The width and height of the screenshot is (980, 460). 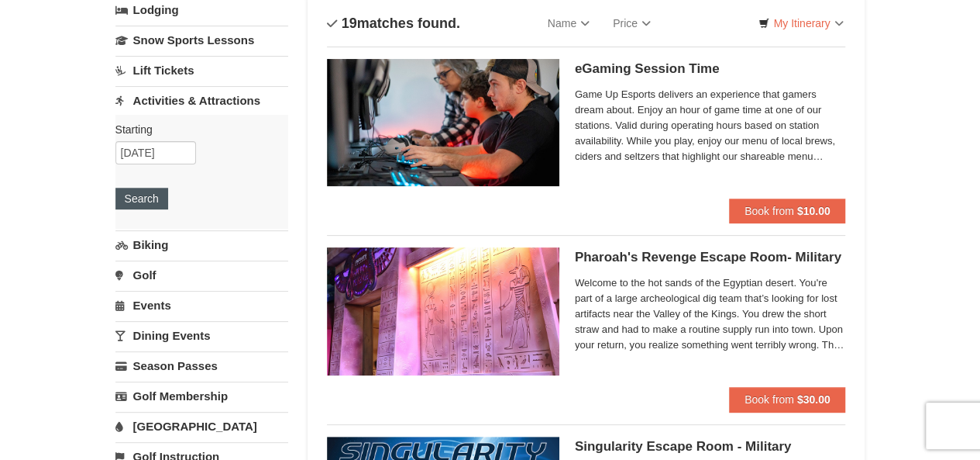 What do you see at coordinates (569, 23) in the screenshot?
I see `a: Name` at bounding box center [569, 23].